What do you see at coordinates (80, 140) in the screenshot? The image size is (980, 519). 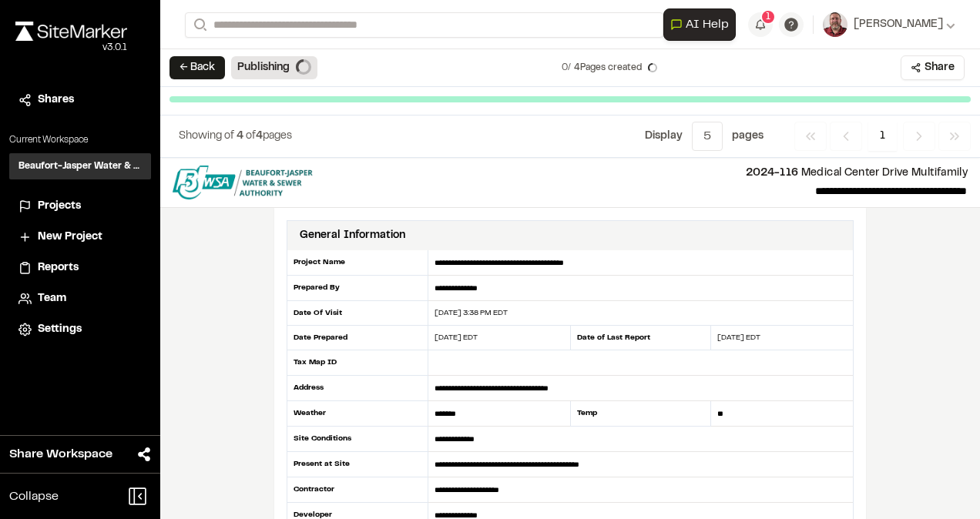 I see `p: Current Workspace` at bounding box center [80, 140].